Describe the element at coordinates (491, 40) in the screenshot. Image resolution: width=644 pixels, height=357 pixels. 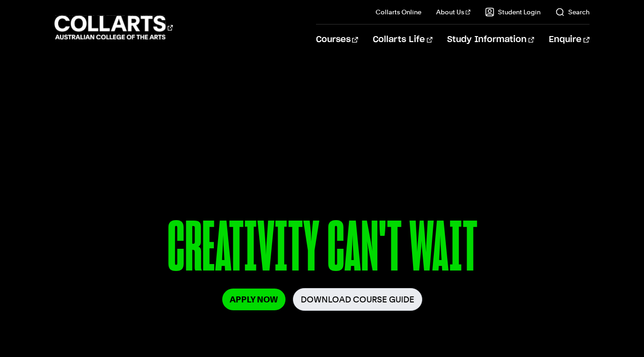
I see `a: Study Information` at that location.